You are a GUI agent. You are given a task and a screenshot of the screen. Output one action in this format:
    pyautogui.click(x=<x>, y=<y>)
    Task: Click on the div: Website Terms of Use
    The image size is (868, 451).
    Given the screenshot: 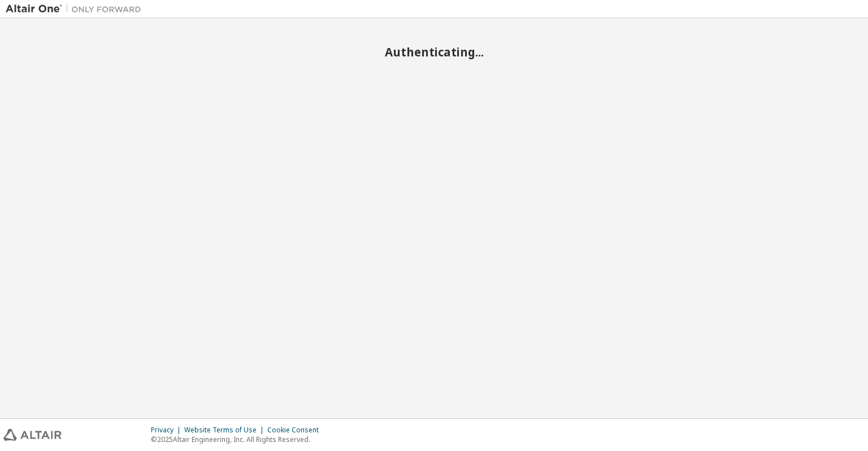 What is the action you would take?
    pyautogui.click(x=226, y=430)
    